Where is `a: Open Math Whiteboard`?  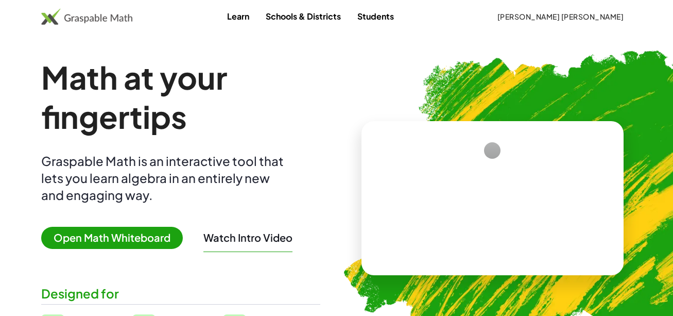 a: Open Math Whiteboard is located at coordinates (116, 238).